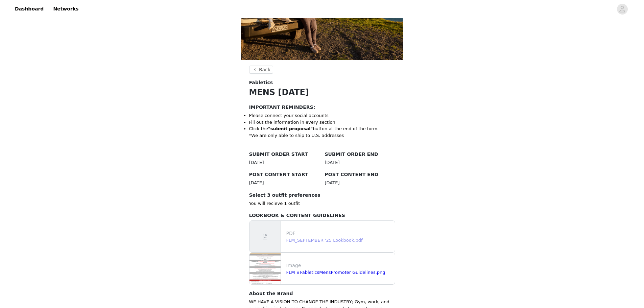 The image size is (644, 308). I want to click on div: avatar, so click(622, 9).